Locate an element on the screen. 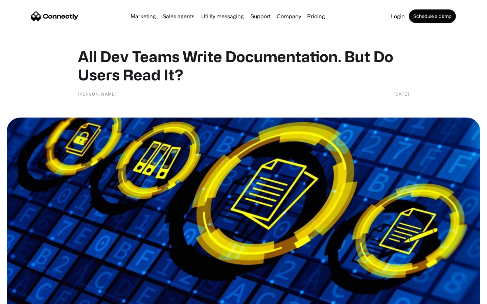 The image size is (487, 304). a: Sales agents is located at coordinates (178, 16).